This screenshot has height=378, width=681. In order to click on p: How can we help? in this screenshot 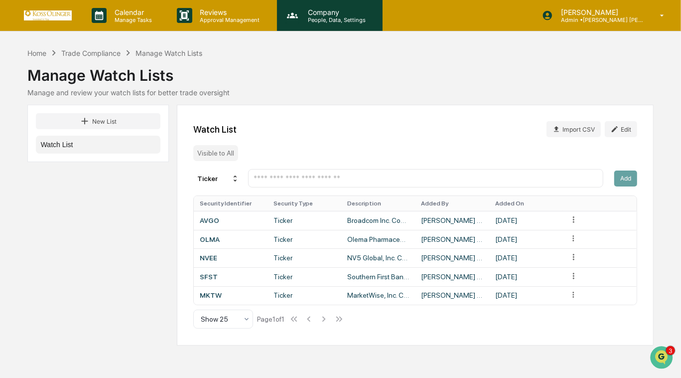, I will do `click(96, 28)`.